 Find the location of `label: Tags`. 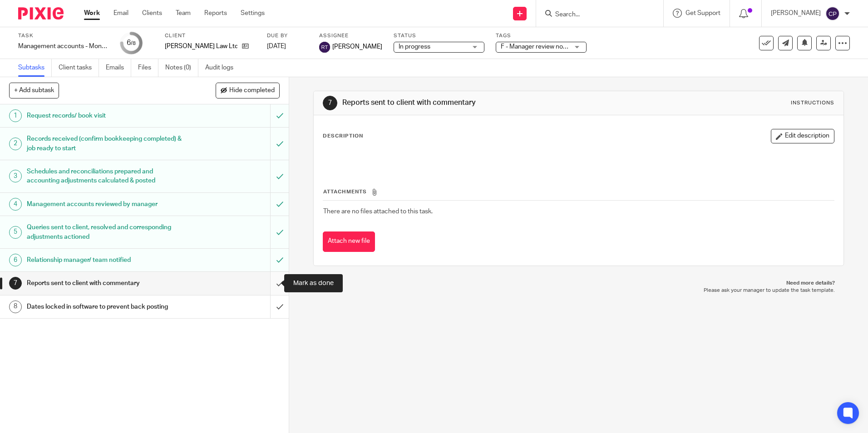

label: Tags is located at coordinates (542, 36).